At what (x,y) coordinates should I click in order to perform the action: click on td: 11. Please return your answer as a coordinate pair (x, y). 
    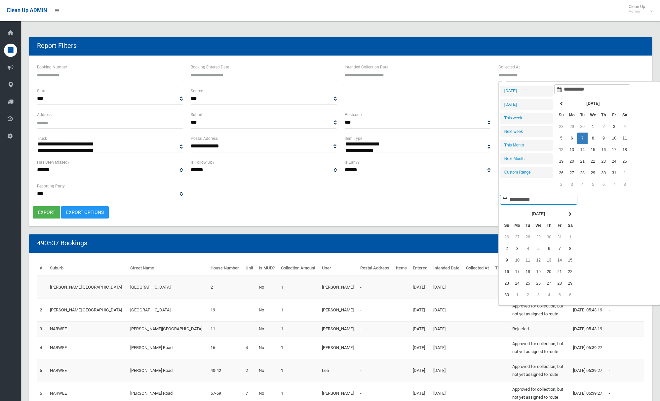
    Looking at the image, I should click on (624, 138).